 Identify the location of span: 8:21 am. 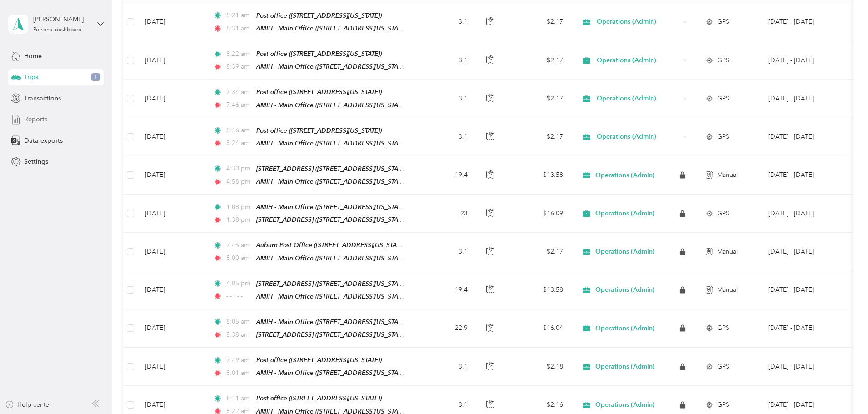
(239, 16).